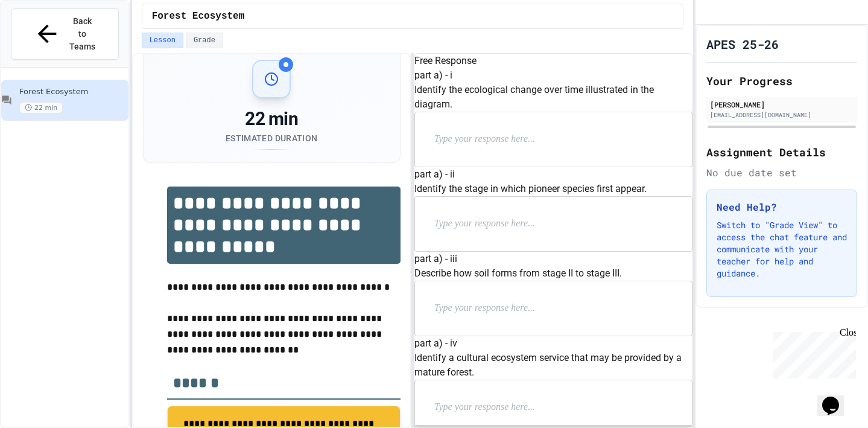 This screenshot has width=868, height=428. I want to click on p: Describe how soil forms from stage II to stage III., so click(553, 273).